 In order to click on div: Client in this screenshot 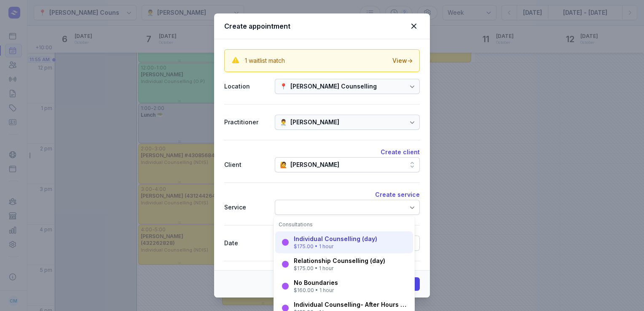, I will do `click(246, 165)`.